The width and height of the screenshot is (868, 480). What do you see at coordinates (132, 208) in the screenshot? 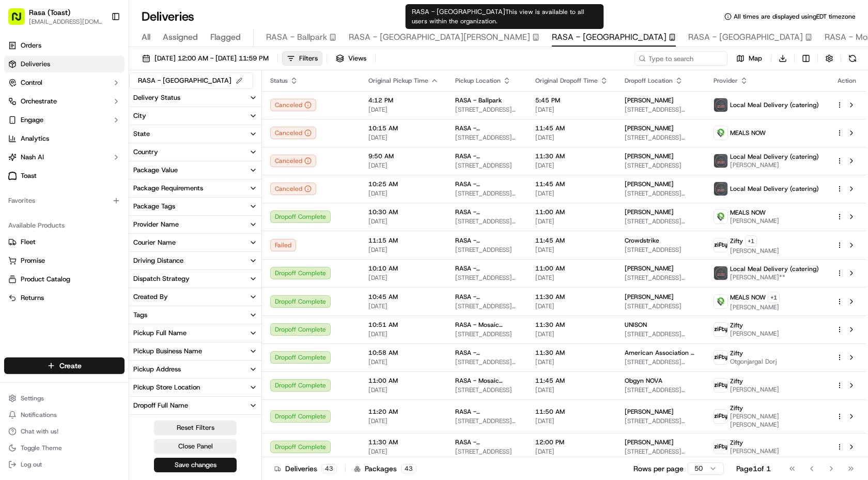
I see `span: API Documentation` at bounding box center [132, 208].